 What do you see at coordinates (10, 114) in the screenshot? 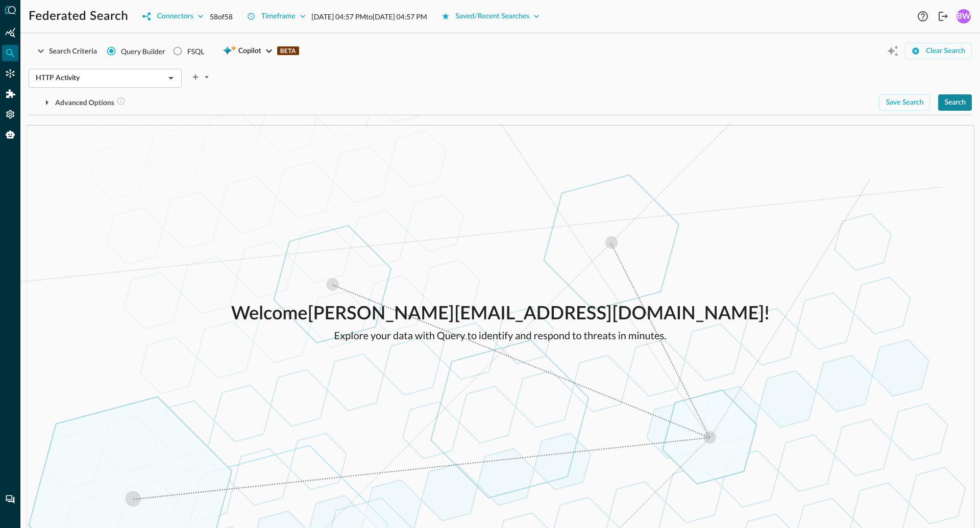
I see `div: Settings` at bounding box center [10, 114].